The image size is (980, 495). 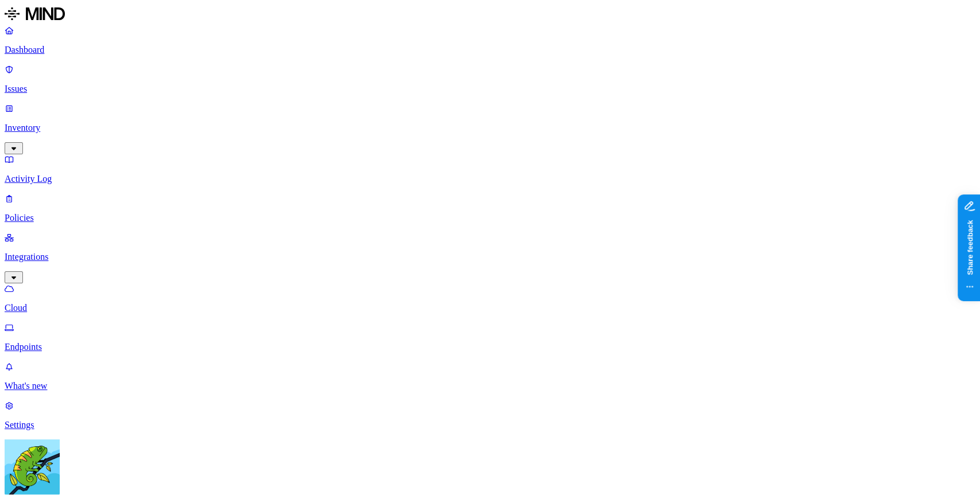 What do you see at coordinates (490, 338) in the screenshot?
I see `a: Endpoints` at bounding box center [490, 338].